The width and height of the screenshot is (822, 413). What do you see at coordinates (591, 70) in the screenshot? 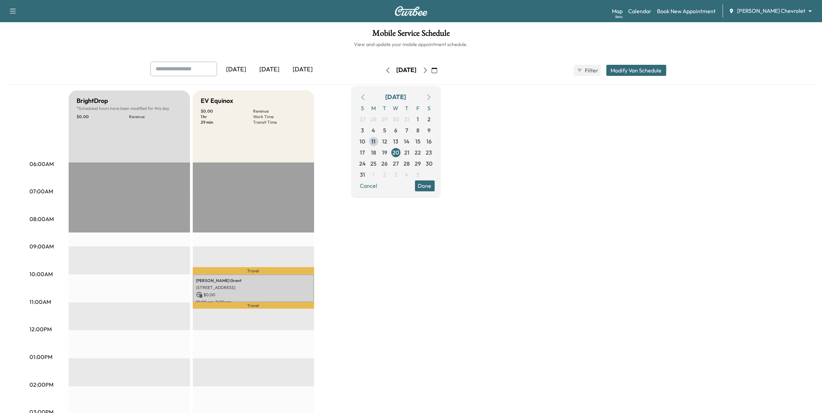
I see `span: Filter` at bounding box center [591, 70].